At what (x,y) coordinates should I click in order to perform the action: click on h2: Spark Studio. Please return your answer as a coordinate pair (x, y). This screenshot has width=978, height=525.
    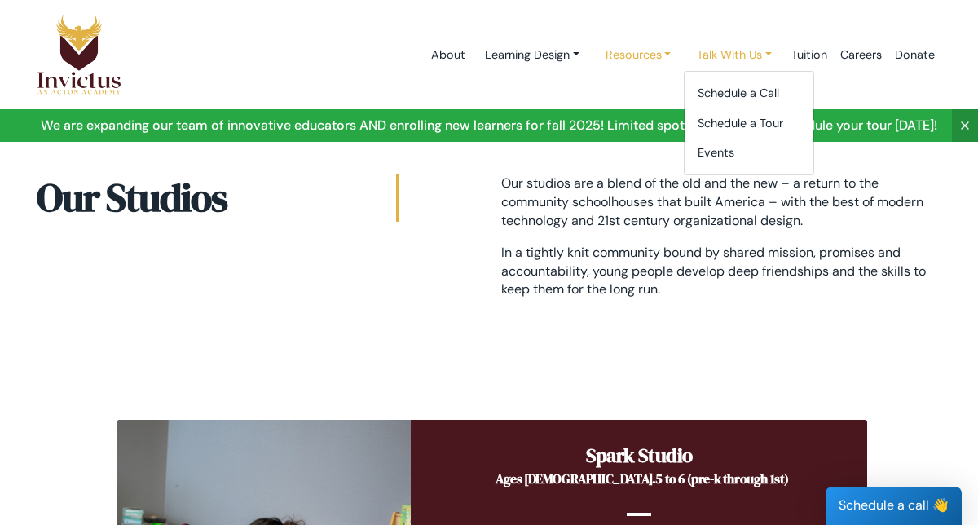
    Looking at the image, I should click on (639, 456).